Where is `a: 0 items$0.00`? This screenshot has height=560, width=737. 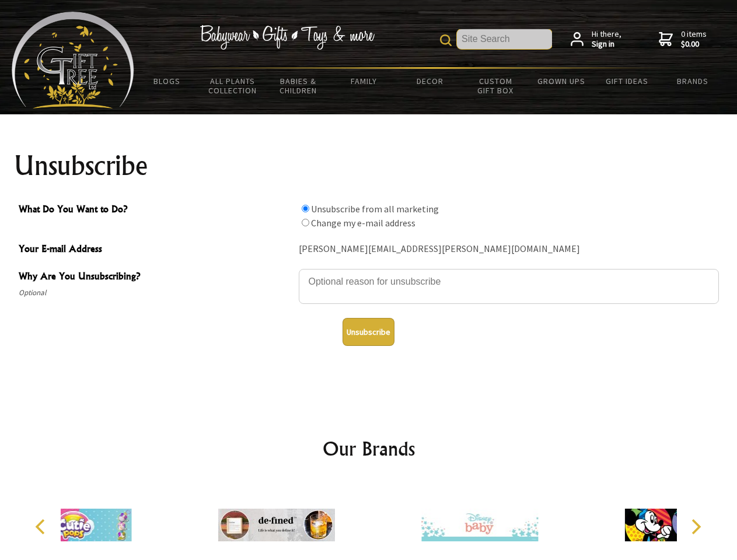
a: 0 items$0.00 is located at coordinates (683, 39).